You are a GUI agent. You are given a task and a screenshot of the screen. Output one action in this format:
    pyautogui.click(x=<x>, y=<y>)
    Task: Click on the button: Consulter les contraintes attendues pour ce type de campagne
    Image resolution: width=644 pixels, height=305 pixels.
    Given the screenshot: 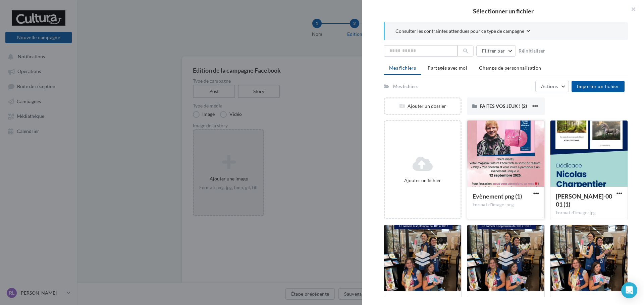 What is the action you would take?
    pyautogui.click(x=463, y=31)
    